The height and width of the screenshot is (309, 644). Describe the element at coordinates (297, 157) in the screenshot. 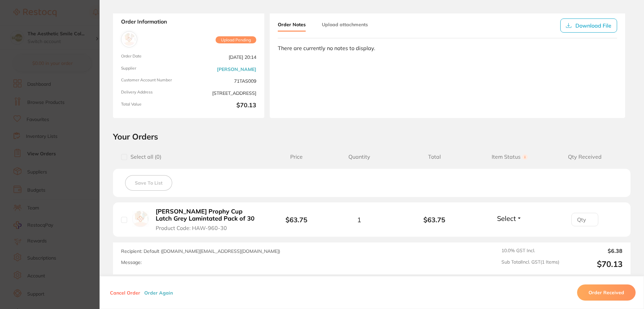

I see `span: Price` at that location.